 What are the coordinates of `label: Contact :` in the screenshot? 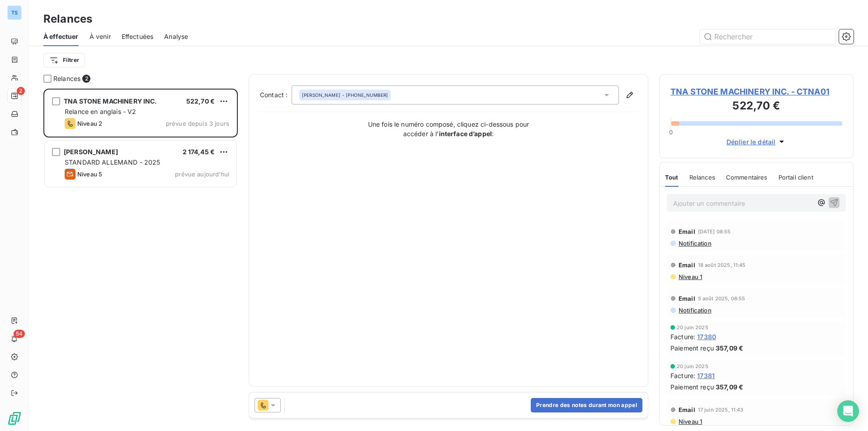 It's located at (275, 95).